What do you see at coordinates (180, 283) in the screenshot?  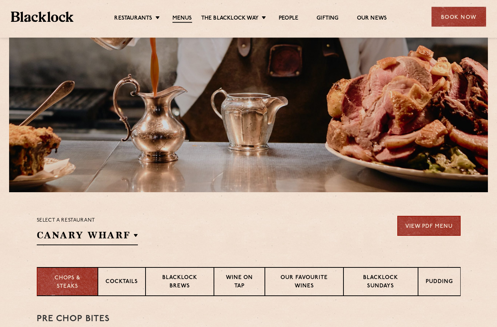 I see `p: Blacklock Brews` at bounding box center [180, 283].